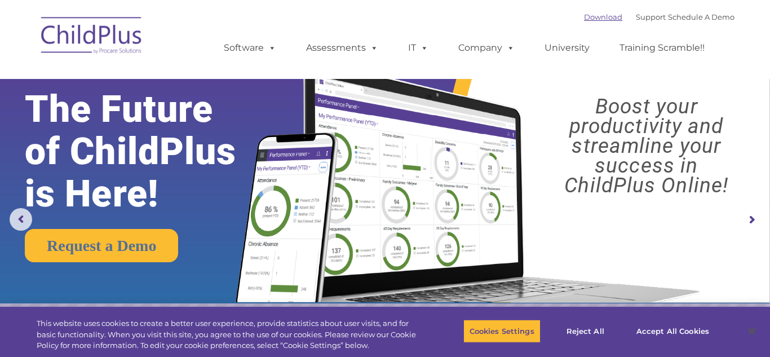  I want to click on span: Last name, so click(174, 78).